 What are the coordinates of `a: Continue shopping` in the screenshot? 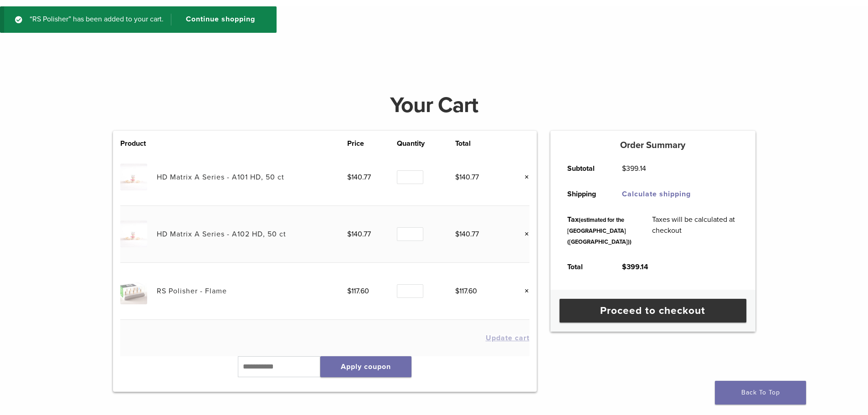 It's located at (217, 20).